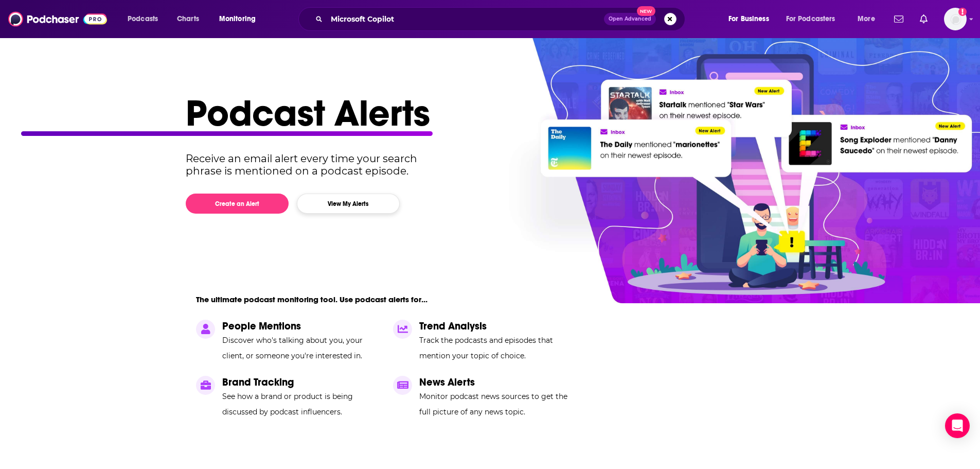  I want to click on span: New, so click(646, 11).